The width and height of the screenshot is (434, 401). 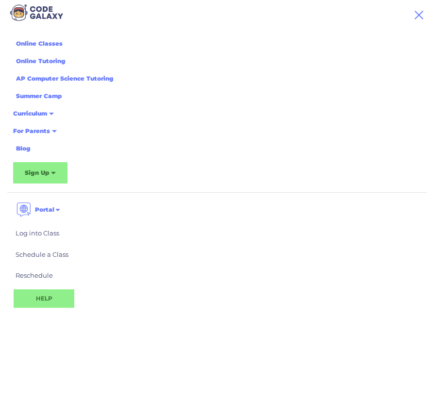 What do you see at coordinates (34, 276) in the screenshot?
I see `div: Reschedule` at bounding box center [34, 276].